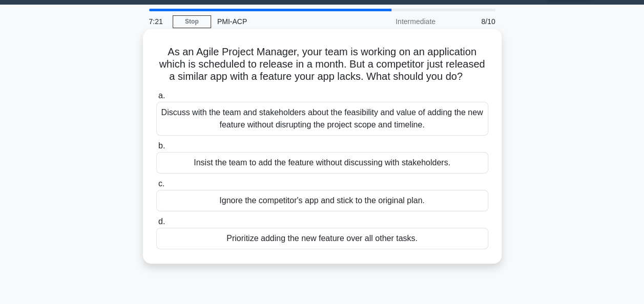  I want to click on a: Stop, so click(192, 21).